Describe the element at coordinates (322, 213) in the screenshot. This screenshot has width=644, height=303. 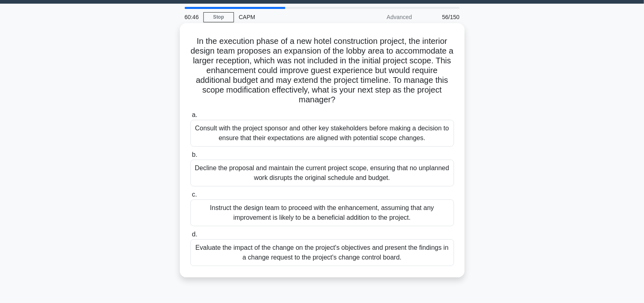
I see `div: Instruct the design team to proceed with the enhancement, assuming that any improvement is likely...` at that location.